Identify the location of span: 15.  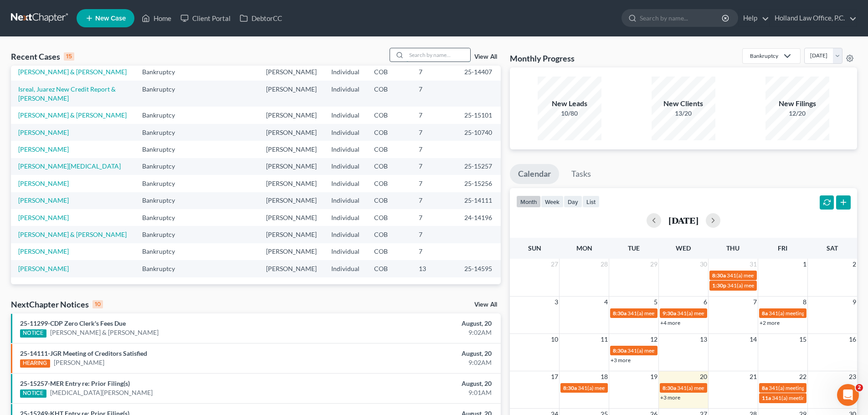
(803, 339).